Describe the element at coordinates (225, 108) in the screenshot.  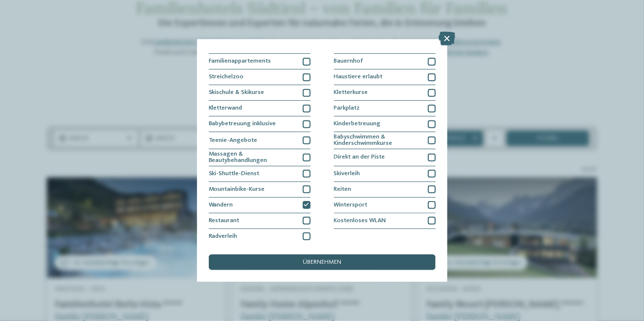
I see `span: Kletterwand` at that location.